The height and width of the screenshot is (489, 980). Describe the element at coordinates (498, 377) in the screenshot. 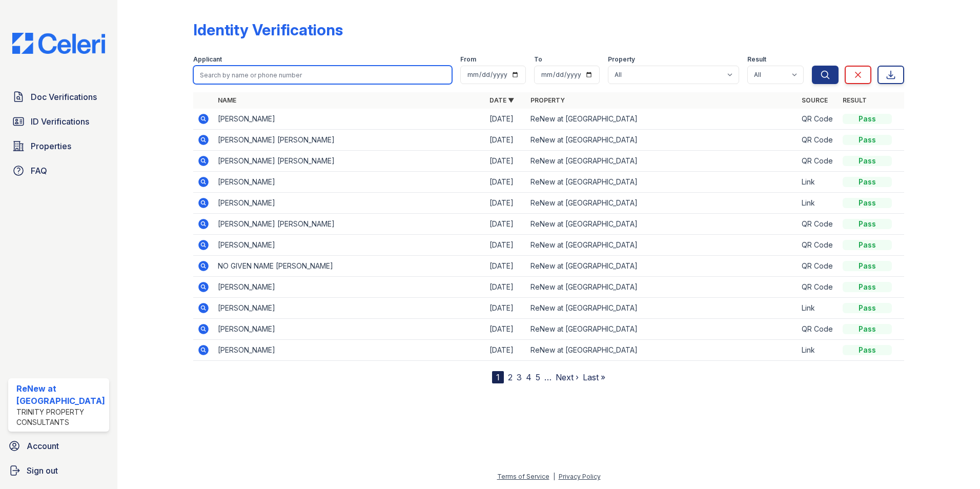

I see `div: 1` at that location.